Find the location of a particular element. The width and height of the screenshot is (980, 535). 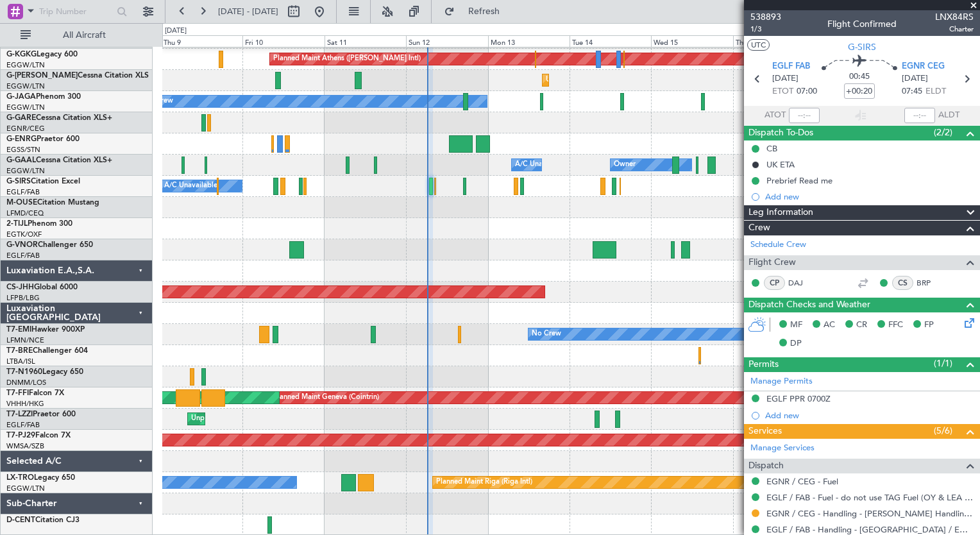

div: CP is located at coordinates (774, 283).